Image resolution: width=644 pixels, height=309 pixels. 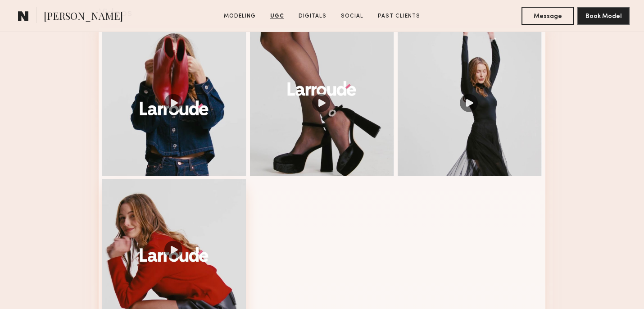 I want to click on a: Past Clients, so click(x=399, y=16).